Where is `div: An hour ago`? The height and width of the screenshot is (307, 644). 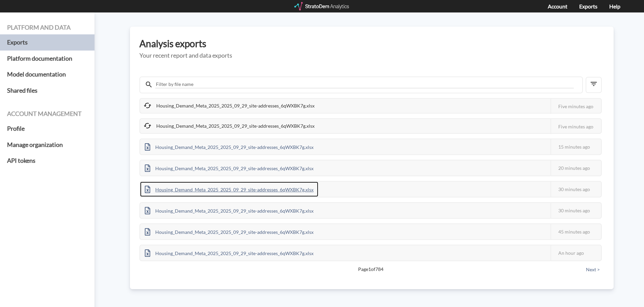 div: An hour ago is located at coordinates (575, 253).